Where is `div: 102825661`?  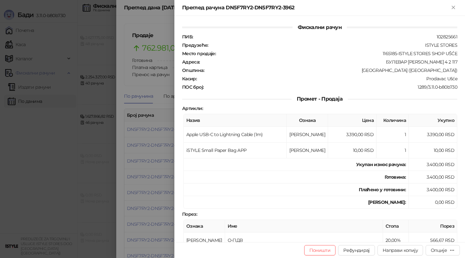 div: 102825661 is located at coordinates (325, 37).